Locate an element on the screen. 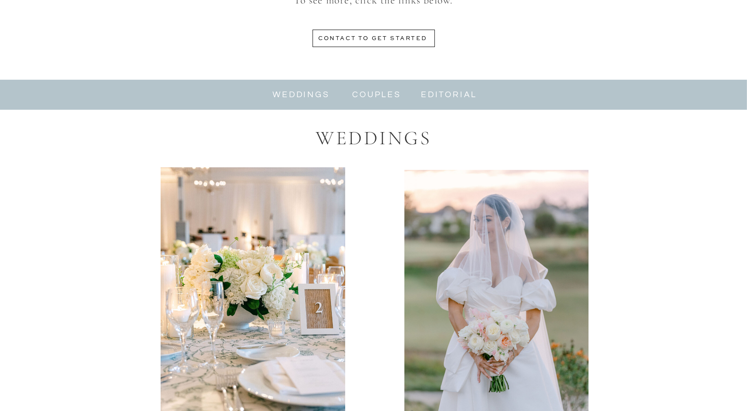 The width and height of the screenshot is (747, 411). nav: weddings is located at coordinates (301, 94).